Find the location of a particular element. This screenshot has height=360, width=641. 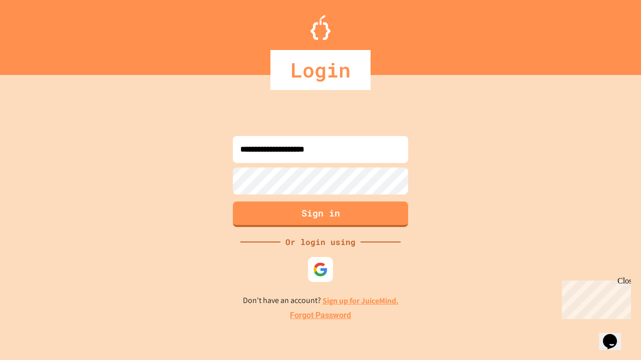

a: Forgot Password is located at coordinates (320, 316).